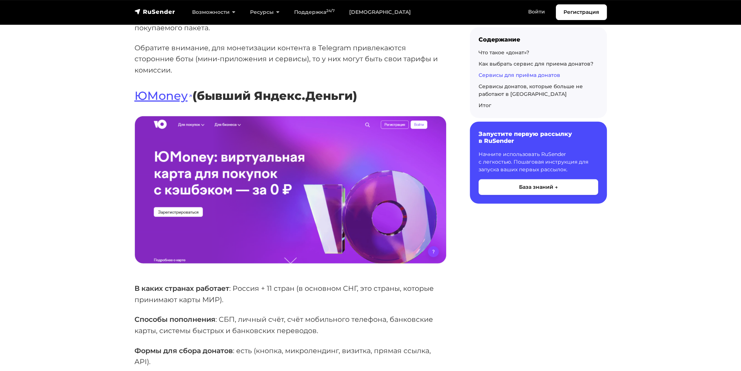 This screenshot has height=371, width=741. What do you see at coordinates (536, 64) in the screenshot?
I see `a: Как выбрать сервис для приема донатов?` at bounding box center [536, 64].